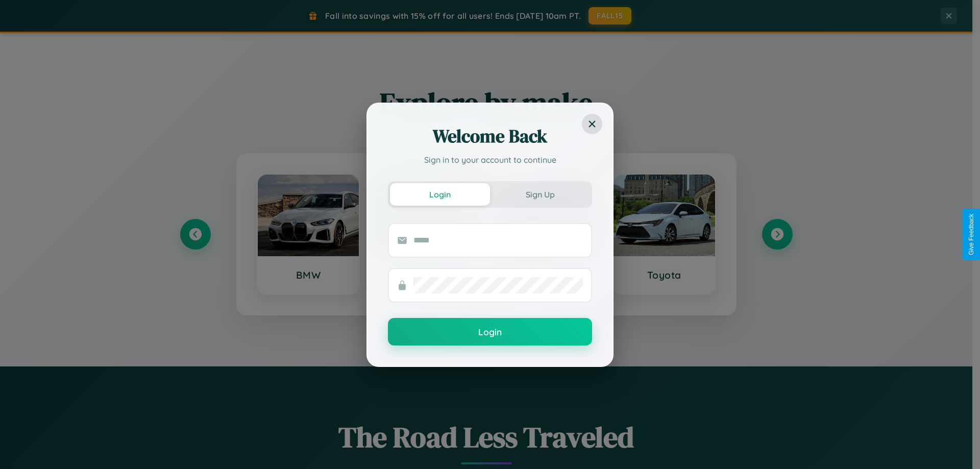 The image size is (980, 469). I want to click on h2: Welcome Back, so click(490, 136).